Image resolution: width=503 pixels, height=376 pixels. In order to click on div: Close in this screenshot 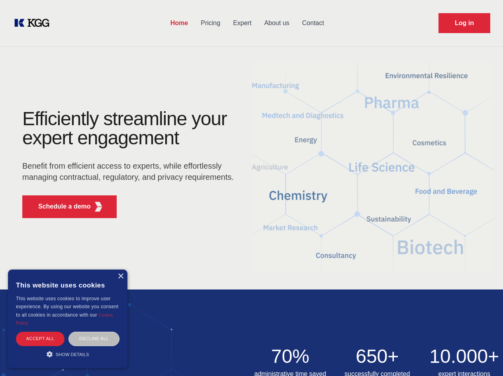, I will do `click(120, 276)`.